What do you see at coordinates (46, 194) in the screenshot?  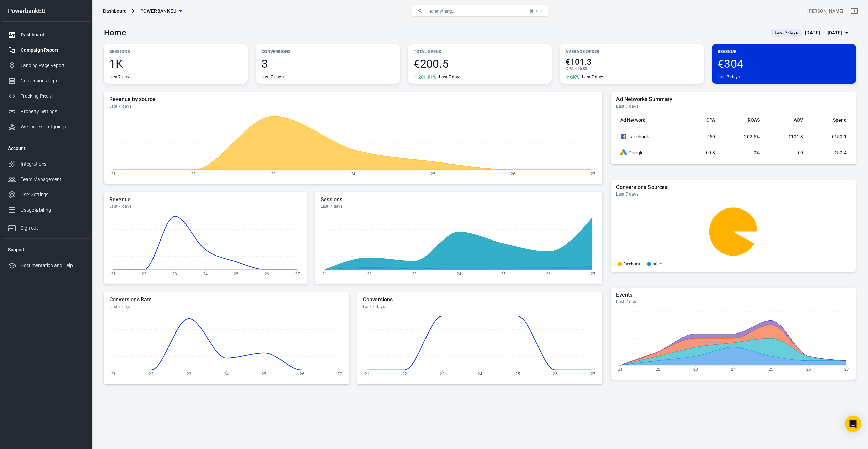 I see `a: User Settings` at bounding box center [46, 194].